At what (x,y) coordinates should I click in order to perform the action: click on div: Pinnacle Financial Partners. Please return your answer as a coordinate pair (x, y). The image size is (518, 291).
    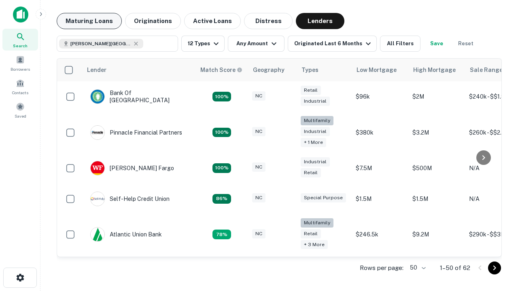
    Looking at the image, I should click on (136, 133).